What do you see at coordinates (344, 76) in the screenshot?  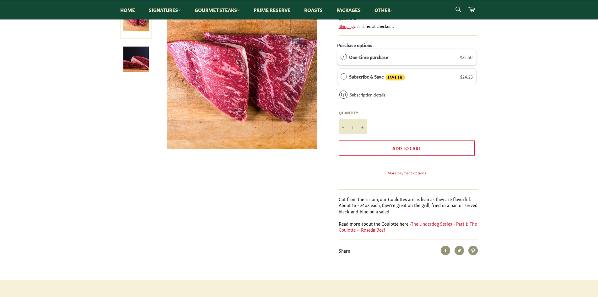 I see `div: Subscribe & Save` at bounding box center [344, 76].